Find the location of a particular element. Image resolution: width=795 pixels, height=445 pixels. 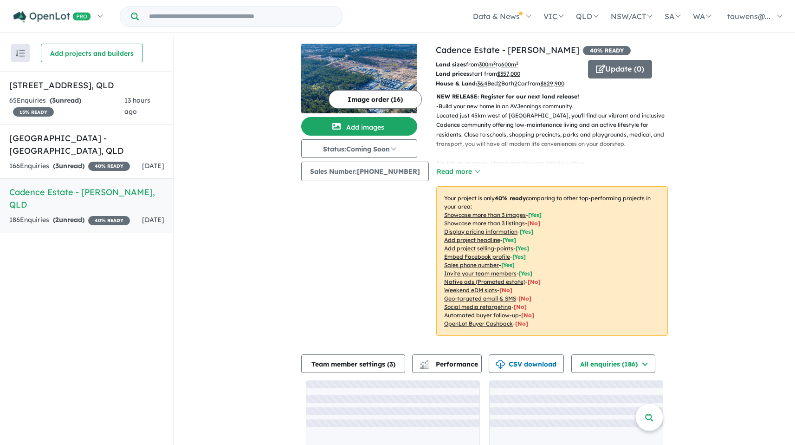

button: Status:Coming Soon is located at coordinates (359, 149).